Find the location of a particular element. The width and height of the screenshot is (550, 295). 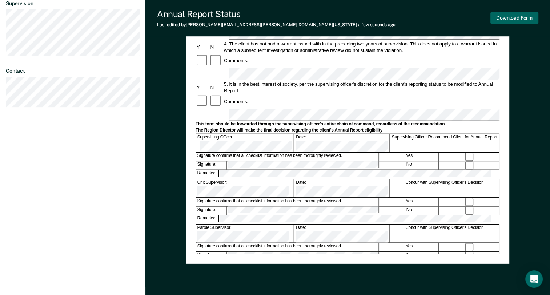

div: 4. The client has not had a warrant issued with in the preceding two years of supervision. This d... is located at coordinates (361, 47).